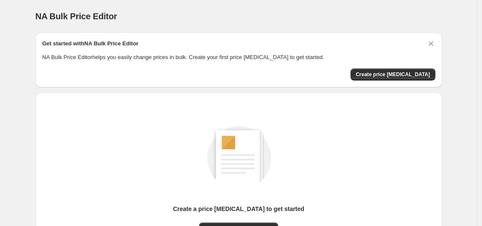 Image resolution: width=482 pixels, height=226 pixels. Describe the element at coordinates (431, 44) in the screenshot. I see `button: Dismiss card` at that location.